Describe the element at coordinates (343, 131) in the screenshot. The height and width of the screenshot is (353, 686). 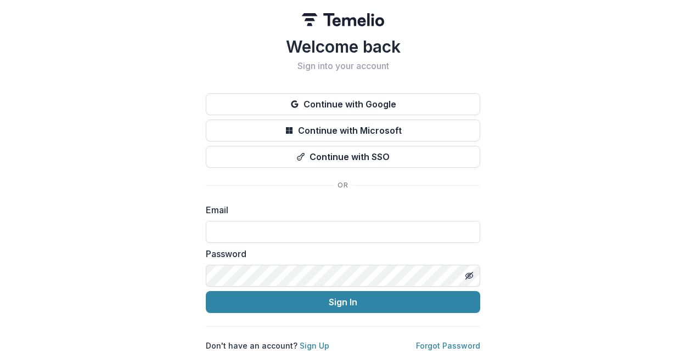
I see `button: Continue with Microsoft` at that location.